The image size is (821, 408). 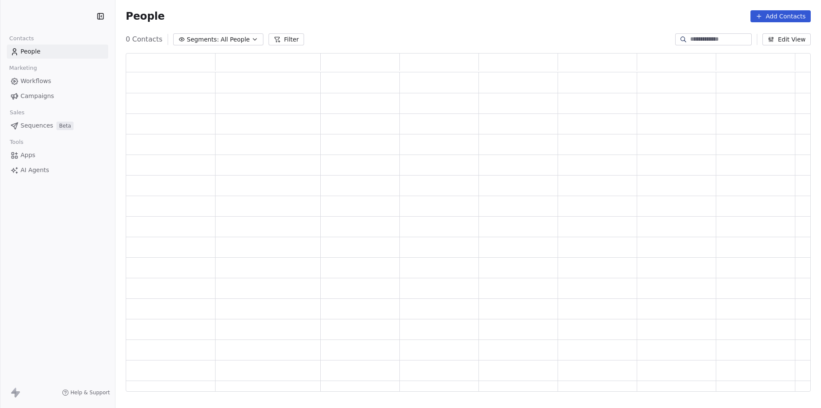 I want to click on a: AI Agents, so click(x=57, y=170).